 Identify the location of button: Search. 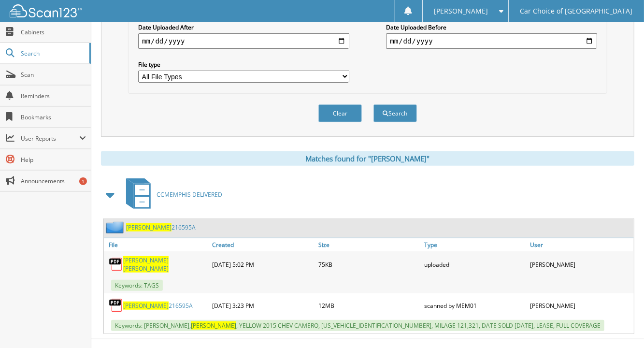
(395, 113).